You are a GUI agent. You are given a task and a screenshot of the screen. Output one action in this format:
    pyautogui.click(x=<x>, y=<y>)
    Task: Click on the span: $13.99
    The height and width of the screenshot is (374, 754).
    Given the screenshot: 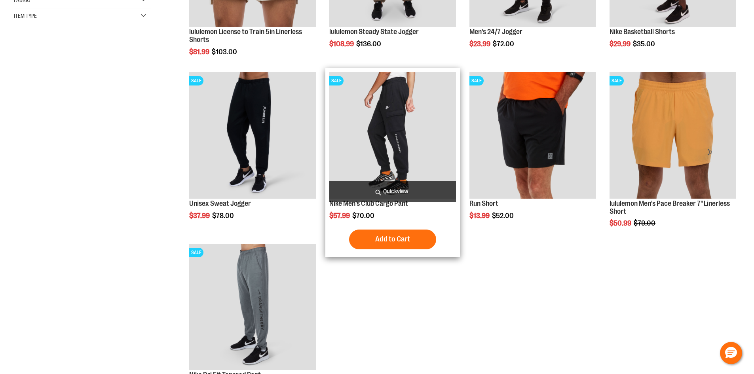 What is the action you would take?
    pyautogui.click(x=480, y=216)
    